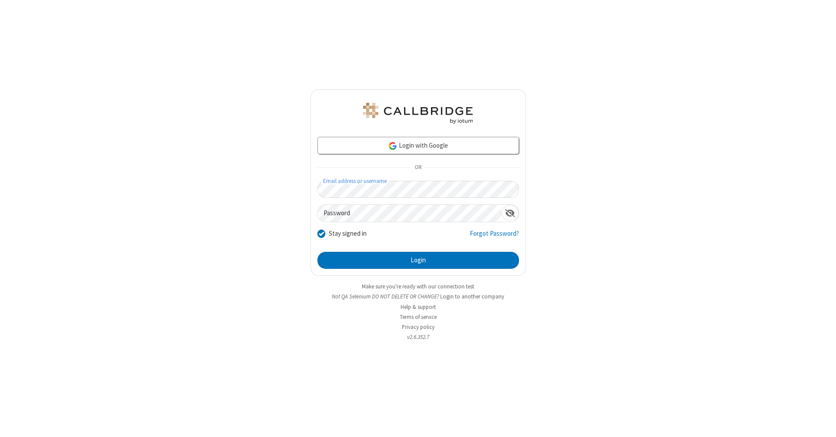  Describe the element at coordinates (494, 237) in the screenshot. I see `a: Forgot Password?` at that location.